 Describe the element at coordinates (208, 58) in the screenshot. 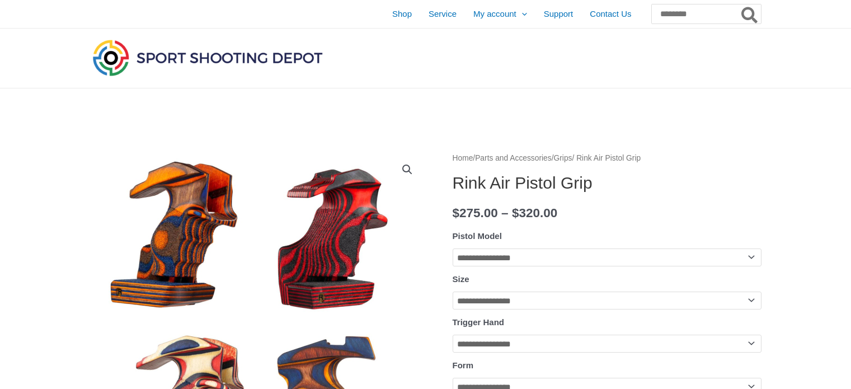

I see `img: Sport Shooting Depot` at that location.